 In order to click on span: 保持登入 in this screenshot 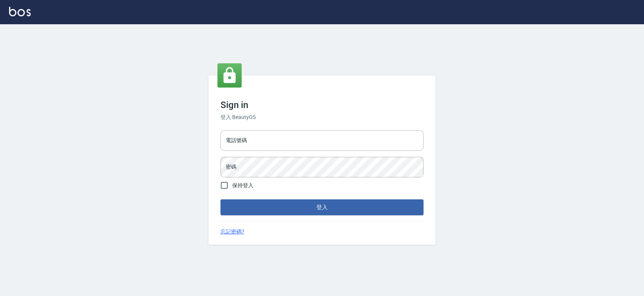, I will do `click(243, 185)`.